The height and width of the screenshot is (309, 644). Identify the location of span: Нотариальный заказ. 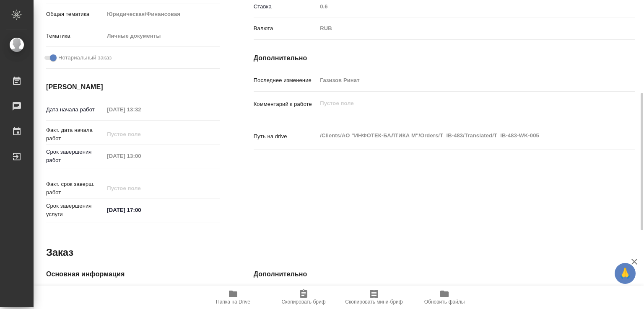
(85, 58).